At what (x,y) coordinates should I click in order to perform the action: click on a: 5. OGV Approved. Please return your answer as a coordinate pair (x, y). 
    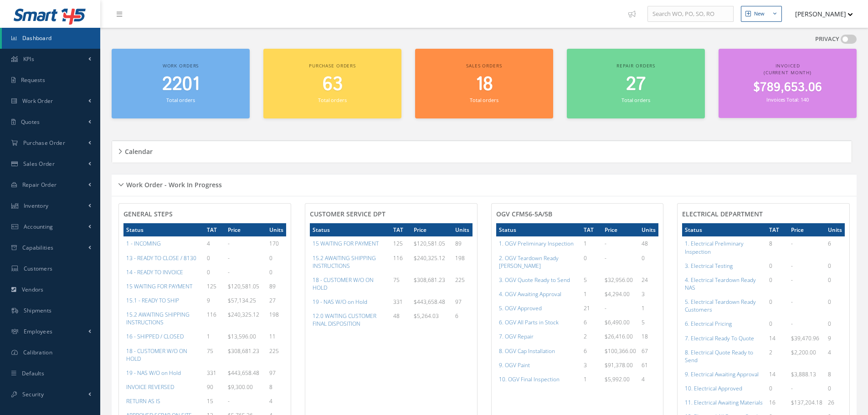
    Looking at the image, I should click on (520, 308).